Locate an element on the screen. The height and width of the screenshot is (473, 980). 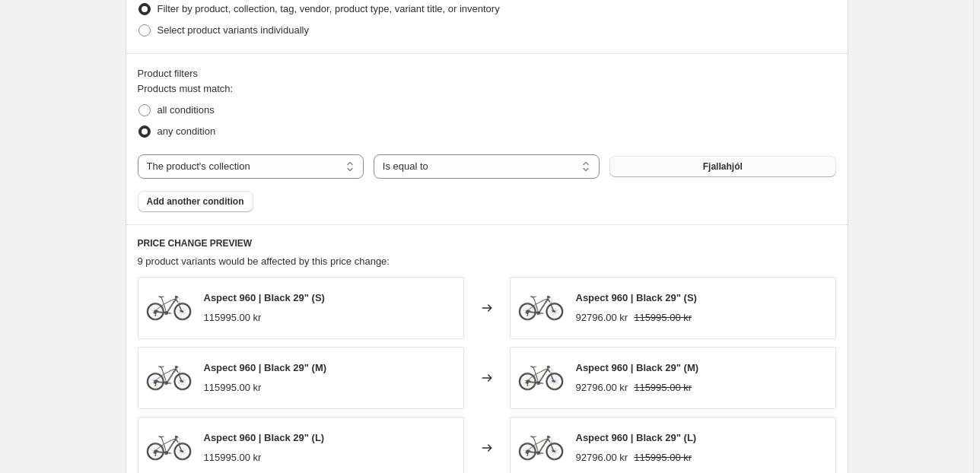
h6: PRICE CHANGE PREVIEW is located at coordinates (487, 243).